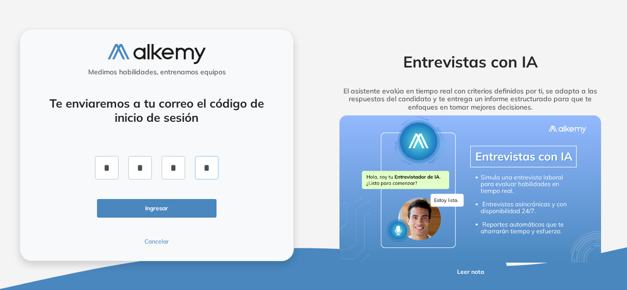 Image resolution: width=627 pixels, height=290 pixels. I want to click on img: logo-alkemy, so click(157, 54).